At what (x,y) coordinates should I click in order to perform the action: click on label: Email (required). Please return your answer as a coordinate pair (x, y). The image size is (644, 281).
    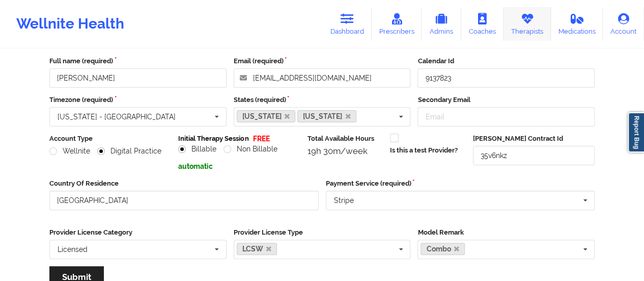
    Looking at the image, I should click on (323, 61).